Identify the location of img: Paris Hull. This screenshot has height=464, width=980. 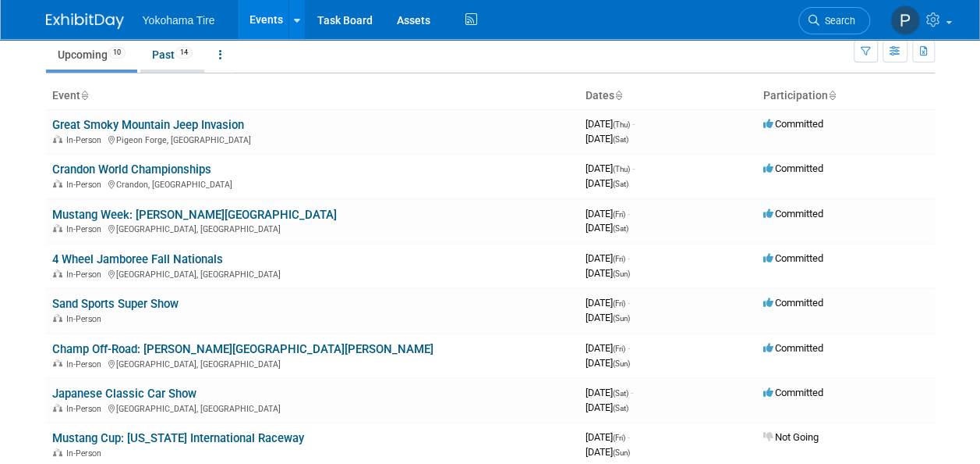
(905, 20).